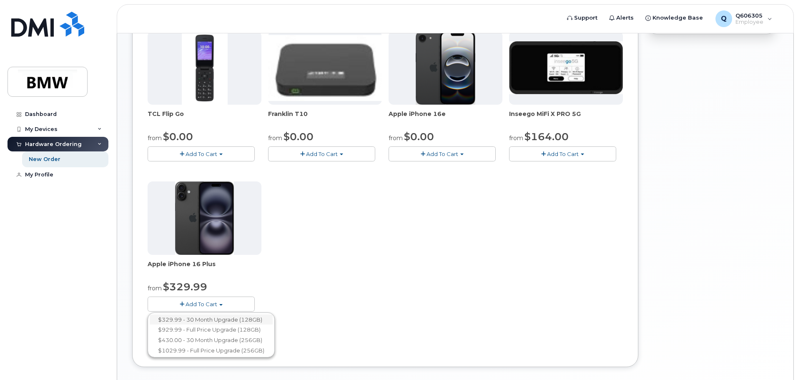 The height and width of the screenshot is (380, 798). What do you see at coordinates (325, 118) in the screenshot?
I see `div: Franklin T10` at bounding box center [325, 118].